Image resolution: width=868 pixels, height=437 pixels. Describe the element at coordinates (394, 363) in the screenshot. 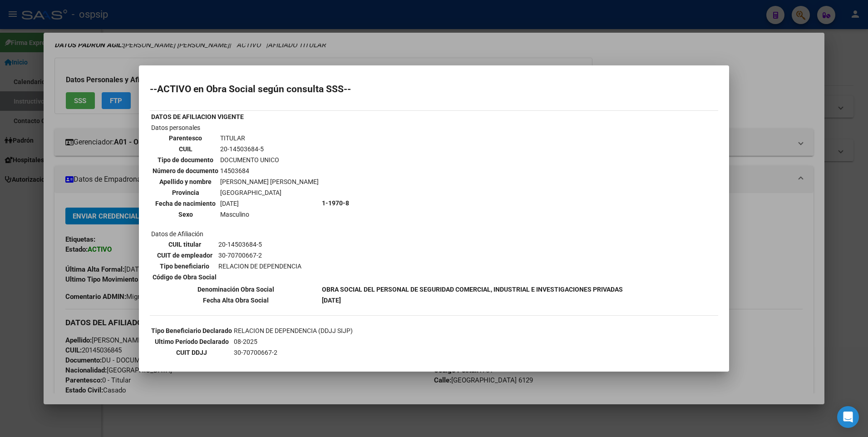

I see `td: 119708-OBRA SOCIAL DEL PERSONAL DE SEGURIDAD COMERCIAL, INDUSTRIAL E INVESTIGACIONES PRIVADAS` at that location.